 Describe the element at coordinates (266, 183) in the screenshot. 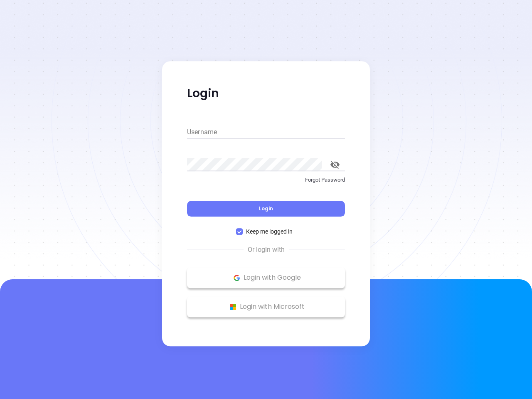

I see `a: Forgot Password` at that location.